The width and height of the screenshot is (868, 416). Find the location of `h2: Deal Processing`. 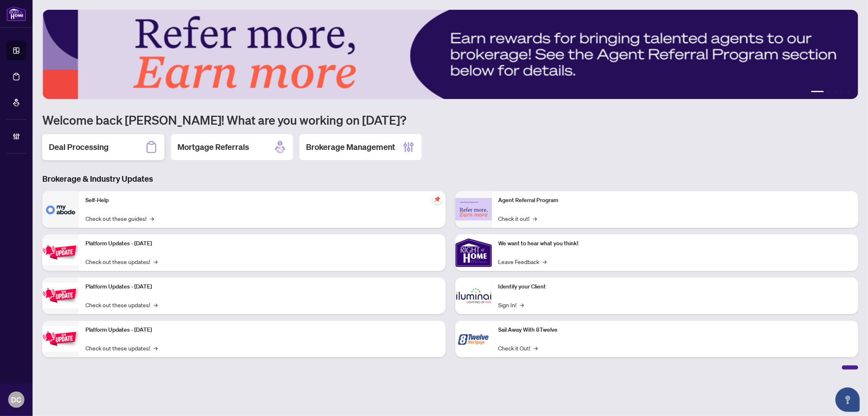

h2: Deal Processing is located at coordinates (79, 147).